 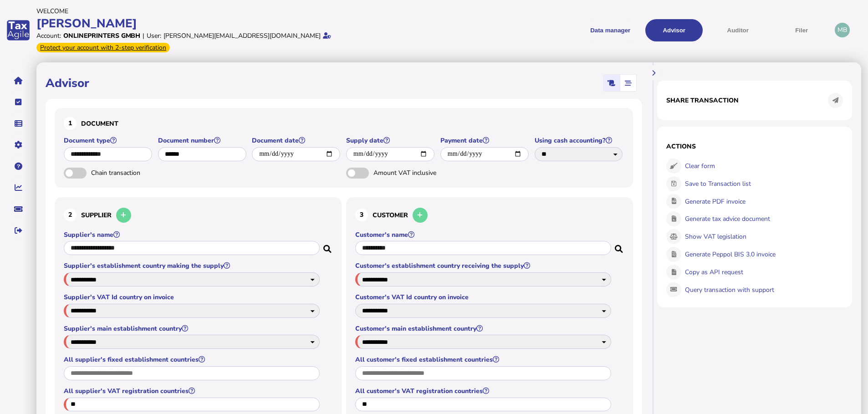 I want to click on button: Insights, so click(x=18, y=188).